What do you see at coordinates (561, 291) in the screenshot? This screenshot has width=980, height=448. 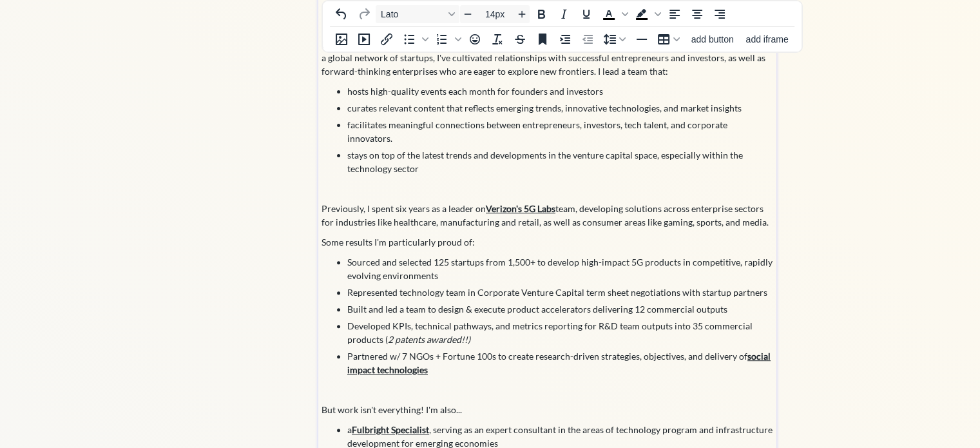 I see `li: Represented technology team in Corporate Venture Capital term sheet negotiations with startup par...` at bounding box center [561, 291].